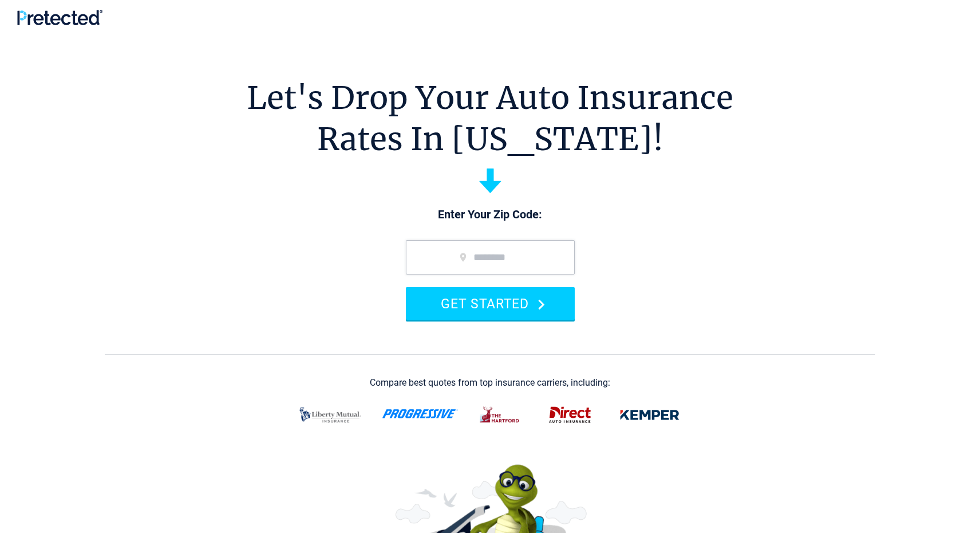  Describe the element at coordinates (60, 17) in the screenshot. I see `img: Pretected Logo` at that location.